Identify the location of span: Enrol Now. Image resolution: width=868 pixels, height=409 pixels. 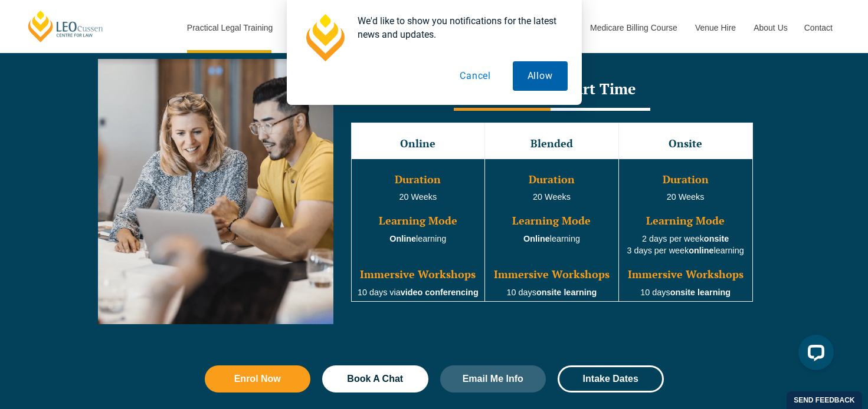
(257, 379).